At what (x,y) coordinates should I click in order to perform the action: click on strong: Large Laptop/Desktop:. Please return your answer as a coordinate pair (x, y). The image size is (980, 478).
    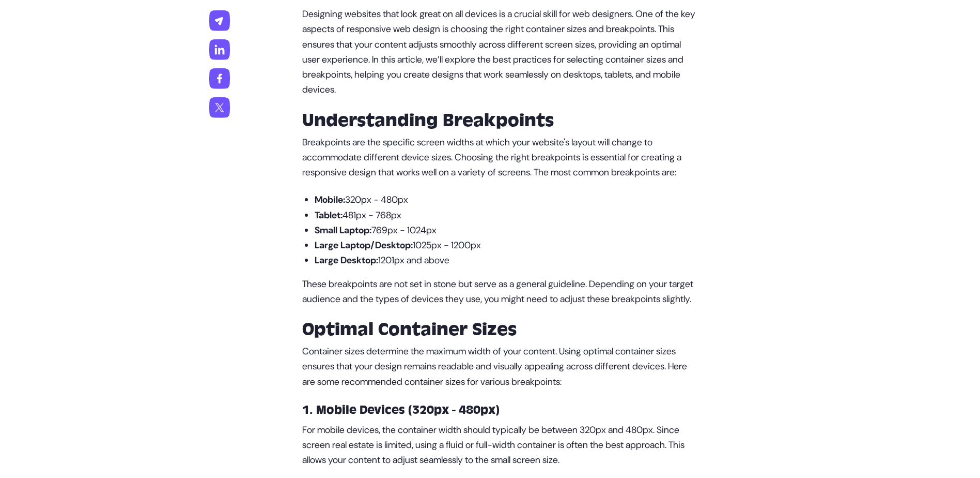
    Looking at the image, I should click on (364, 245).